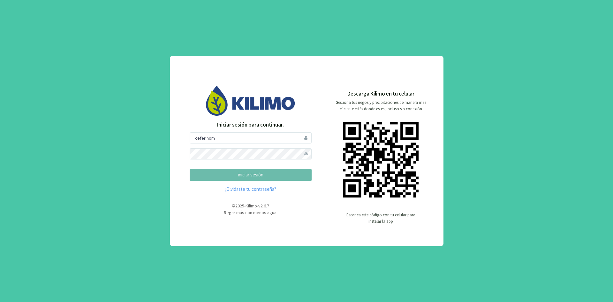 This screenshot has width=613, height=302. What do you see at coordinates (251, 212) in the screenshot?
I see `span: Regar más con menos agua.` at bounding box center [251, 212].